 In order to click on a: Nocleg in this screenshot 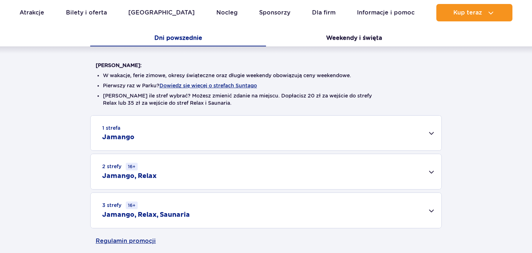, I will do `click(227, 13)`.